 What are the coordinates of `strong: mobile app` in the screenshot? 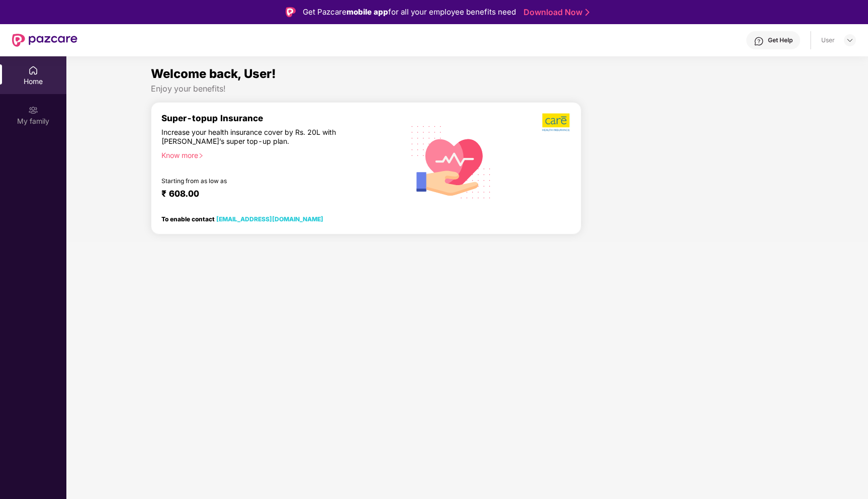 It's located at (367, 11).